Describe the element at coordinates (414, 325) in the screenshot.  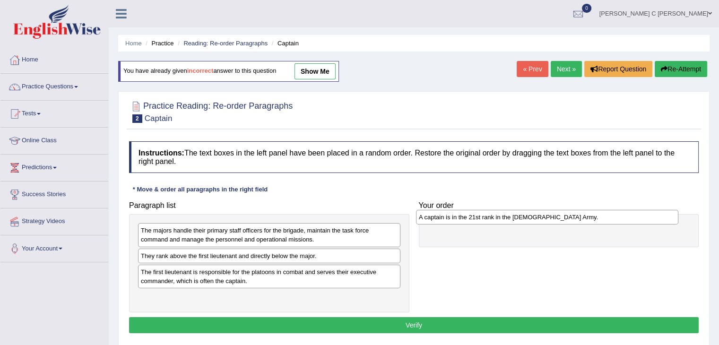
I see `button: Verify` at that location.